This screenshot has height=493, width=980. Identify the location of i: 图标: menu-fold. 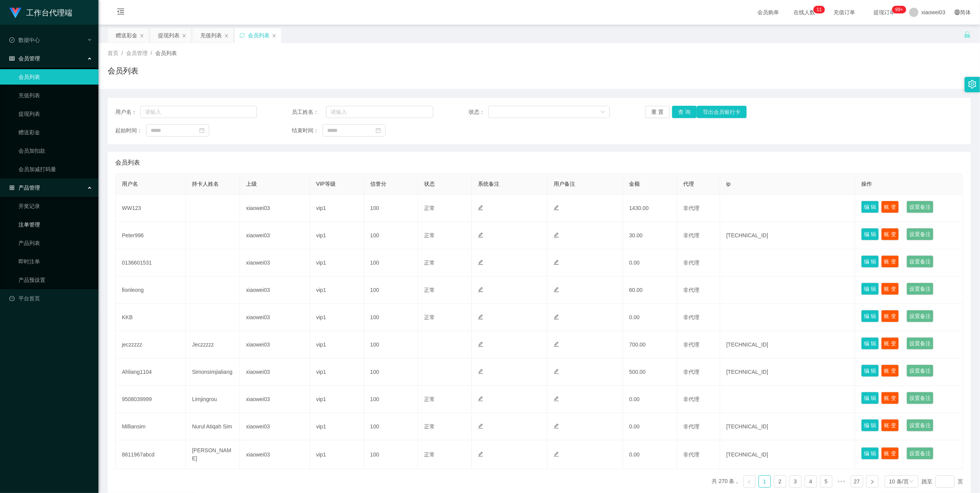
(121, 12).